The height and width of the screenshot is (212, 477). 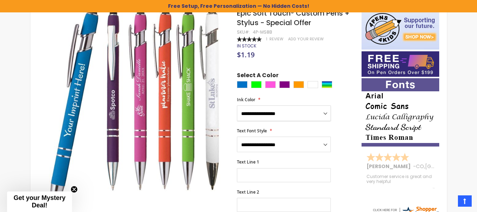 What do you see at coordinates (401, 112) in the screenshot?
I see `img: font-personalization-examples` at bounding box center [401, 112].